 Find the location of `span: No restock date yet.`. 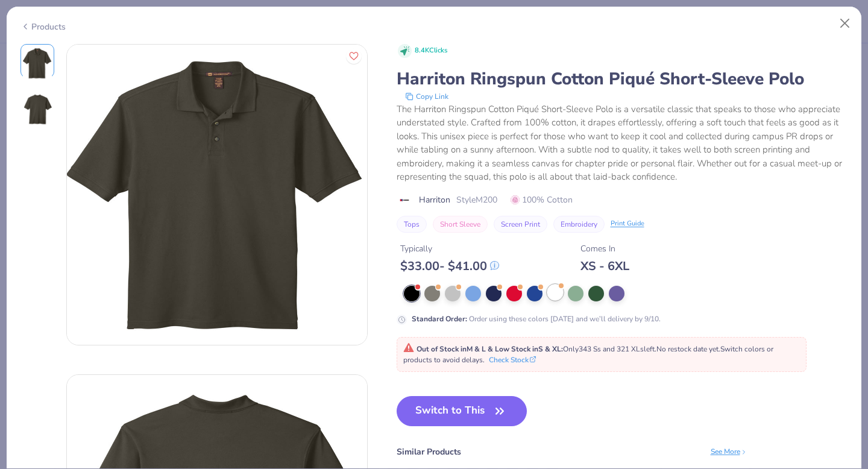

span: No restock date yet. is located at coordinates (689, 349).